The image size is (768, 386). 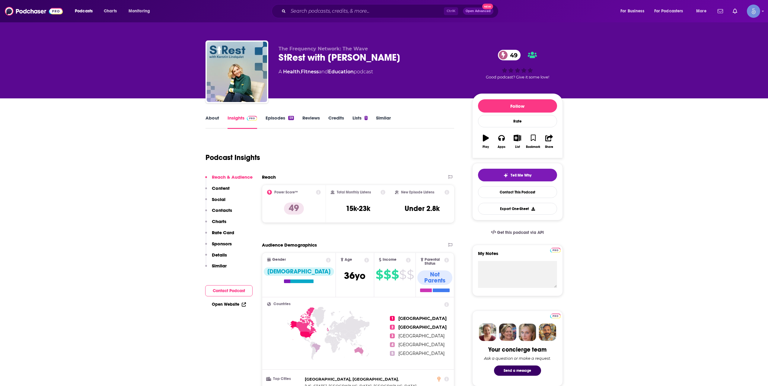 What do you see at coordinates (282, 304) in the screenshot?
I see `span: Countries` at bounding box center [282, 304].